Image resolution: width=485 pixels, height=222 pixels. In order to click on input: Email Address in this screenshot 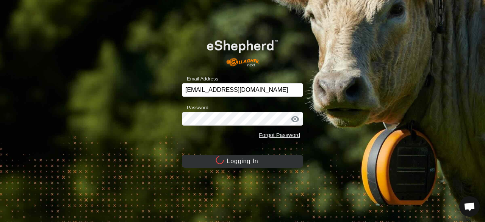, I will do `click(243, 90)`.